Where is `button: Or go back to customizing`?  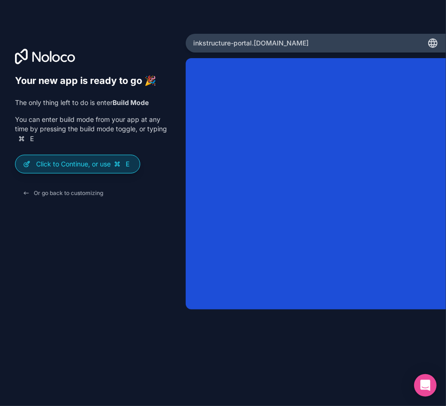
button: Or go back to customizing is located at coordinates (63, 193).